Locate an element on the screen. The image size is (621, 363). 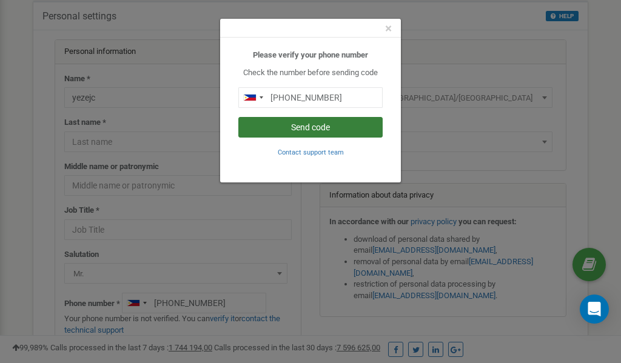
a: Contact support team is located at coordinates (310, 152).